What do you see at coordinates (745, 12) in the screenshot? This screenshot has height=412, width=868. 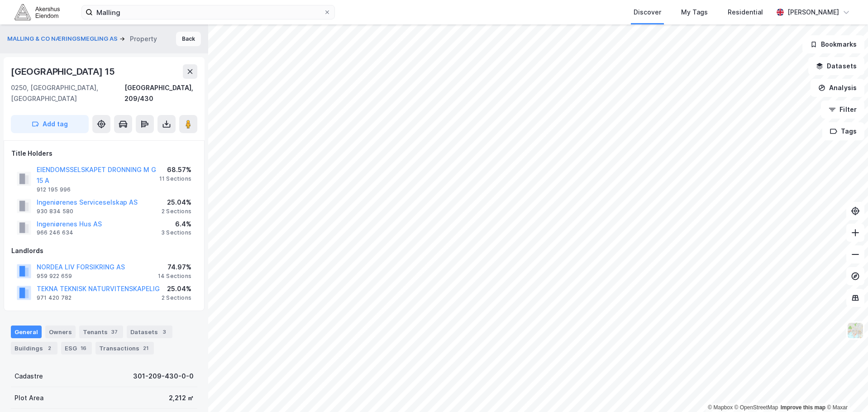 I see `div: Residential` at bounding box center [745, 12].